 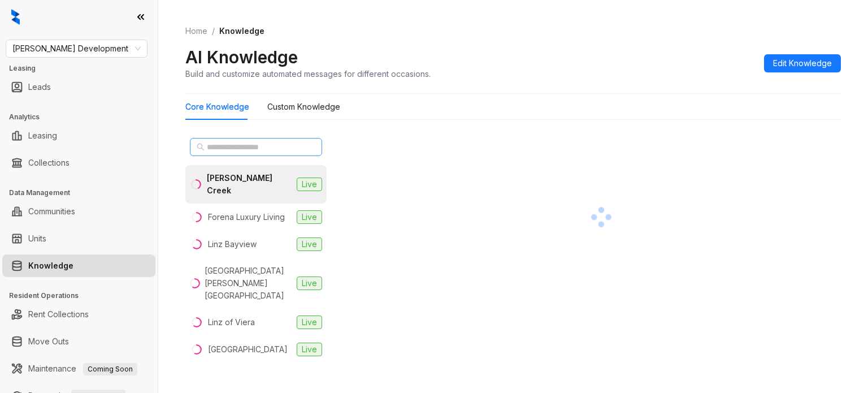 I want to click on h3: Leasing, so click(x=83, y=69).